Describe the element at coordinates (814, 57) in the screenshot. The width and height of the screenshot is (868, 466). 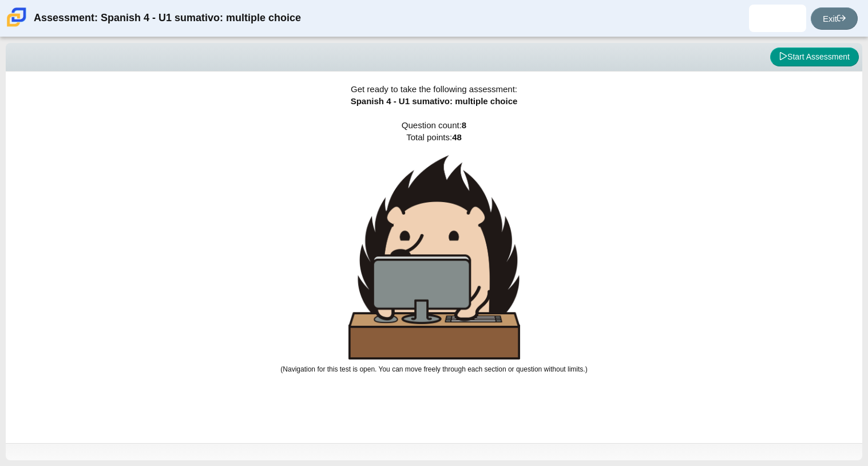
I see `button: Start Assessment` at that location.